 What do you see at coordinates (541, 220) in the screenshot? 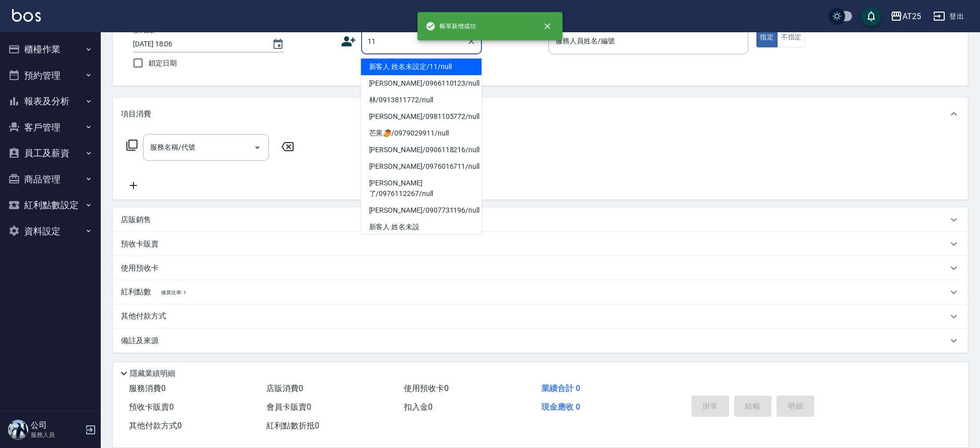
I see `div: 店販銷售` at bounding box center [541, 220].